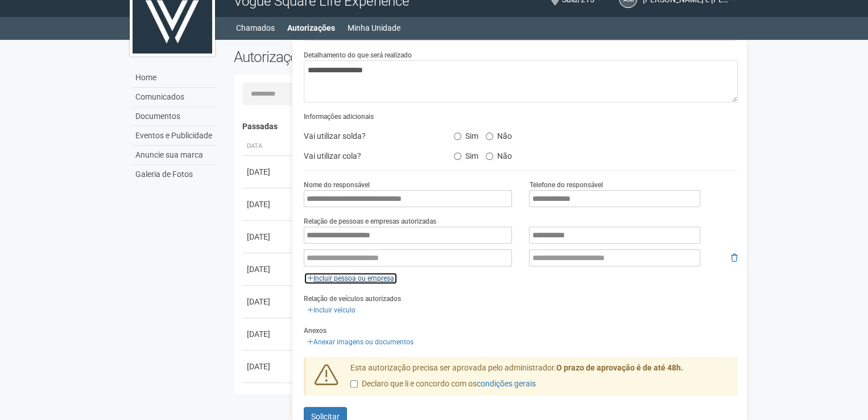 The width and height of the screenshot is (868, 420). Describe the element at coordinates (358, 55) in the screenshot. I see `label: Detalhamento do que será realizado` at that location.